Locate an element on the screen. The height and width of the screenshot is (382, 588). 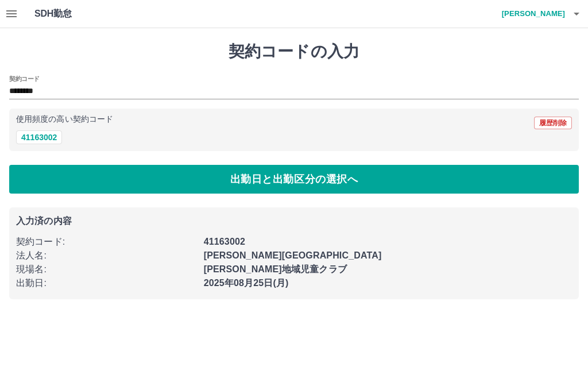
b: 2025年08月25日(月) is located at coordinates (246, 282).